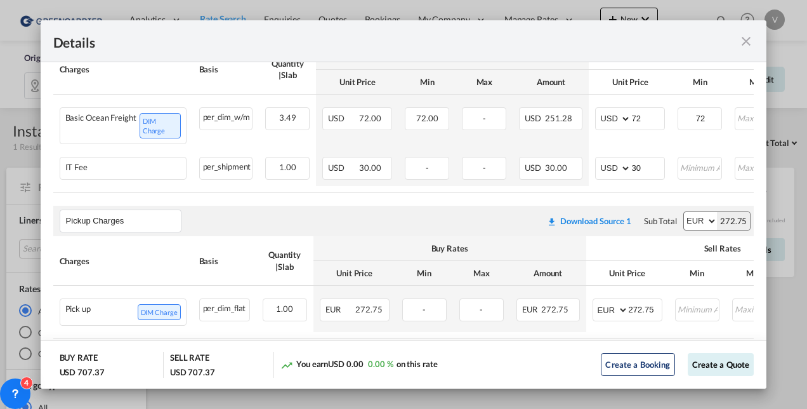  I want to click on input: 30, so click(648, 167).